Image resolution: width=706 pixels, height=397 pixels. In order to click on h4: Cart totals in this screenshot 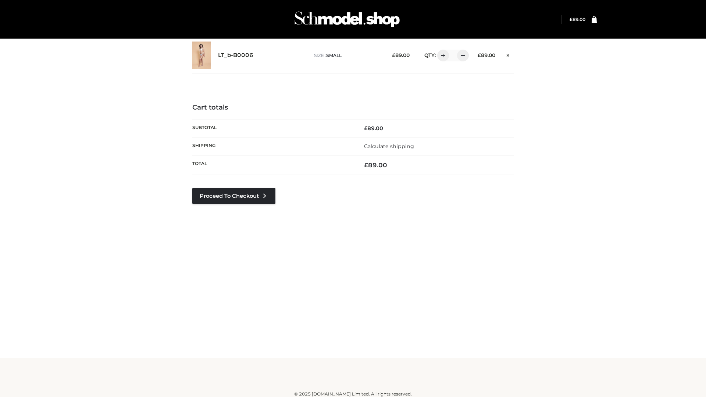, I will do `click(353, 108)`.